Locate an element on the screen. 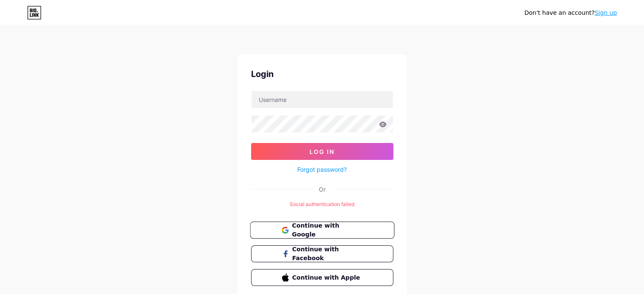 The image size is (644, 294). div: Social authentication failed is located at coordinates (322, 205).